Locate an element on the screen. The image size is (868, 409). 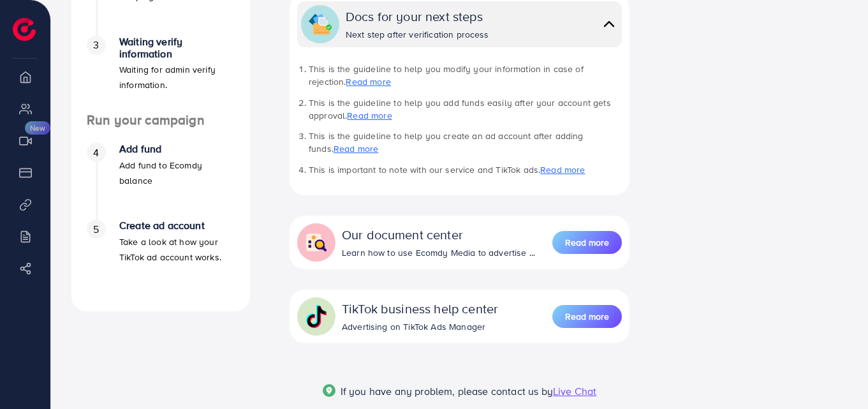
li: This is the guideline to help you modify your information in case of rejection. is located at coordinates (465, 75).